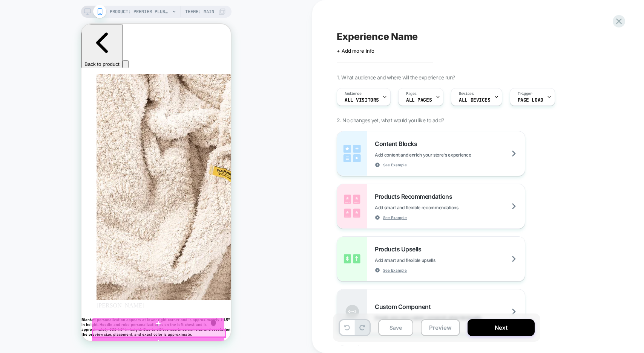 This screenshot has height=353, width=644. I want to click on span: Trigger, so click(525, 94).